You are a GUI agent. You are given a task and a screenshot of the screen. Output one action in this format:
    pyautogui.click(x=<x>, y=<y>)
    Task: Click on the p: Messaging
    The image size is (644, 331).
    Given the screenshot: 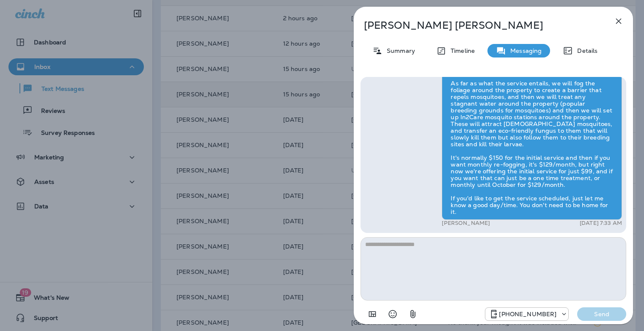 What is the action you would take?
    pyautogui.click(x=524, y=50)
    